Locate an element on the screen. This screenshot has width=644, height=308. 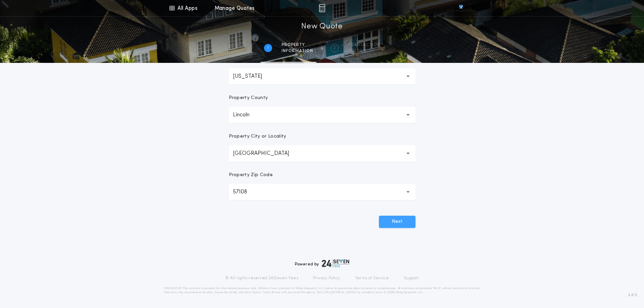
span: Transaction is located at coordinates (364, 45).